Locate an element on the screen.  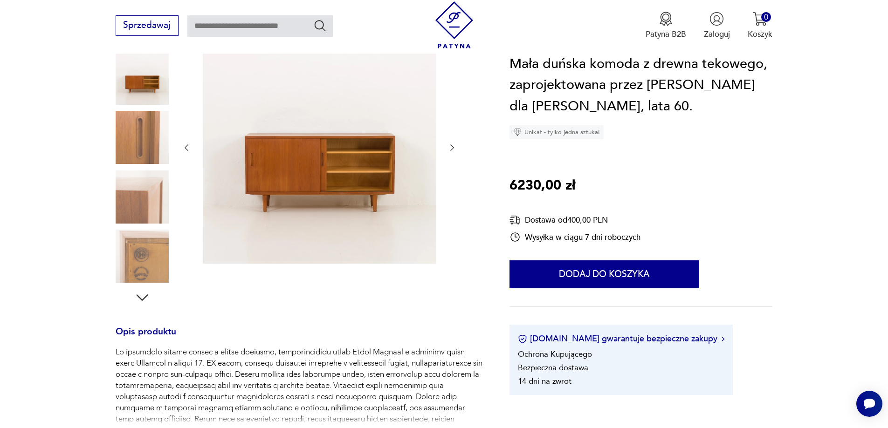
button: Szukaj is located at coordinates (320, 25).